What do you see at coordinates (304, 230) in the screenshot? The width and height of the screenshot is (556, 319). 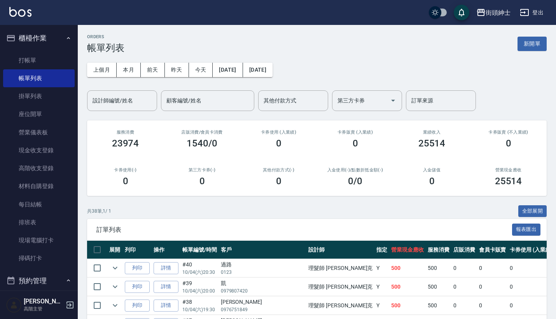 I see `span: 訂單列表` at bounding box center [304, 230].